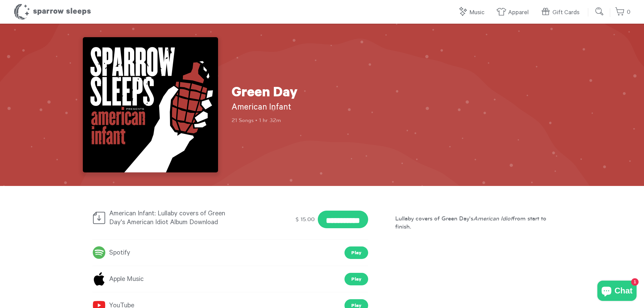 The height and width of the screenshot is (308, 644). What do you see at coordinates (151, 105) in the screenshot?
I see `img: American Infant: Lullaby covers of Green Day's American Idiot` at bounding box center [151, 105].